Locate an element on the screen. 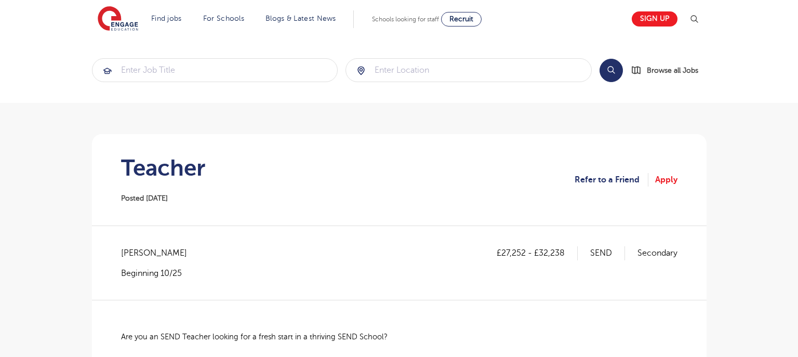  a: Refer to a Friend is located at coordinates (612, 180).